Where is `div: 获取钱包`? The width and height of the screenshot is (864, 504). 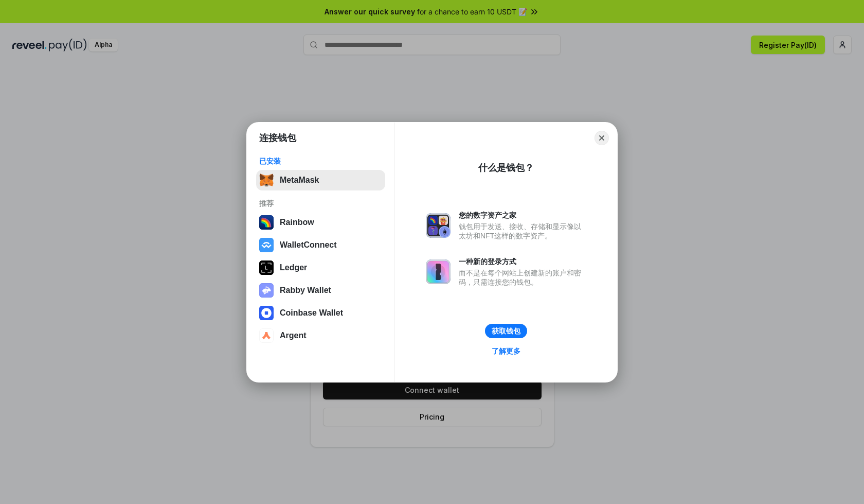 div: 获取钱包 is located at coordinates (506, 331).